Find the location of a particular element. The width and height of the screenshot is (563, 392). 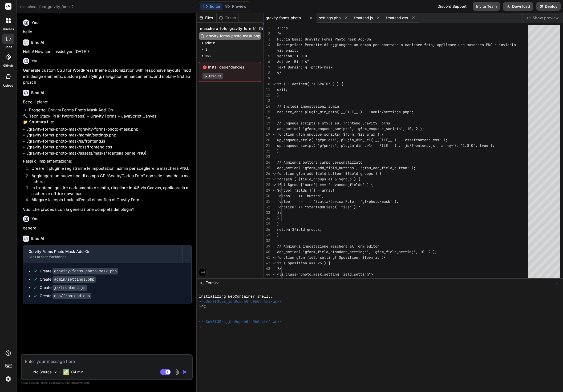

span: gravity-forms-photo-mask.php is located at coordinates (286, 18).